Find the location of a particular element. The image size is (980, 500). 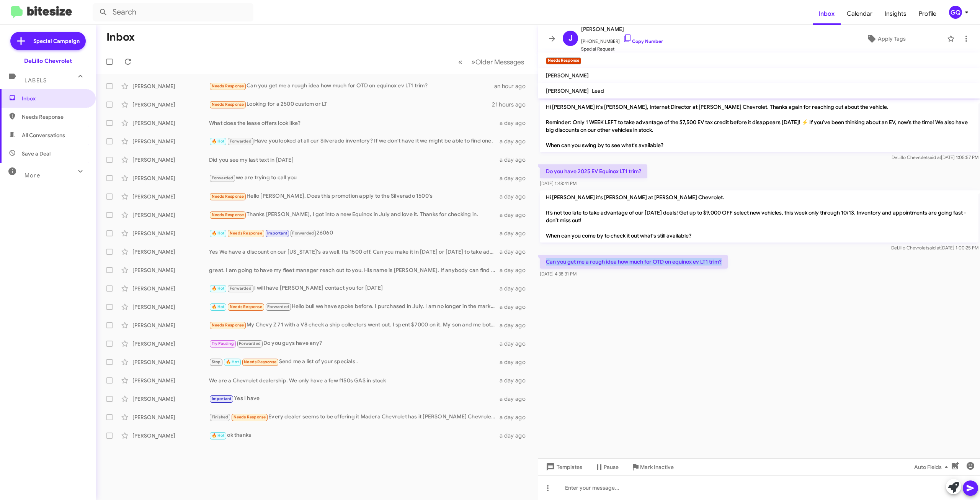

a: Inbox is located at coordinates (826, 14).